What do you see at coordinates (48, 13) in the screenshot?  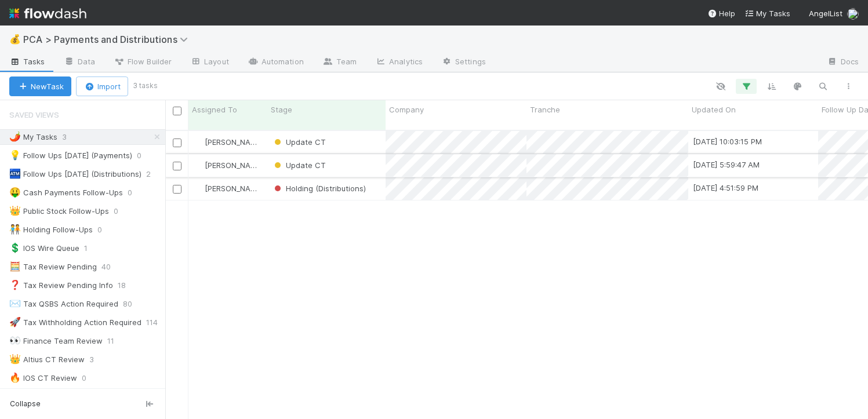 I see `img: logo-inverted-e16ddd16eac7371096b0.svg` at bounding box center [48, 13].